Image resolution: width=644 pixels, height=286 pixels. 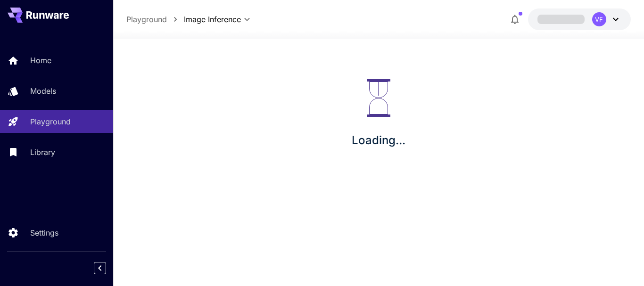 What do you see at coordinates (45, 233) in the screenshot?
I see `p: Settings` at bounding box center [45, 233].